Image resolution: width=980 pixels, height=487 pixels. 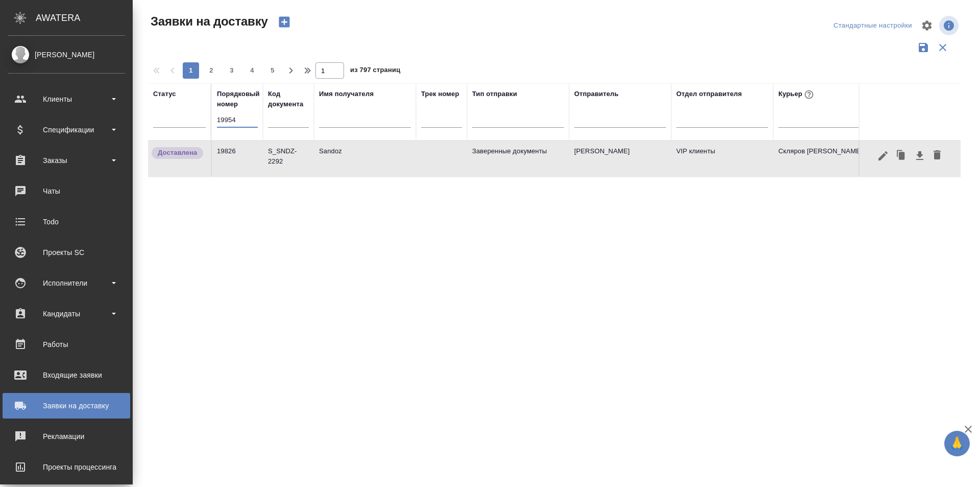 What do you see at coordinates (66, 100) in the screenshot?
I see `div: Клиенты` at bounding box center [66, 100].